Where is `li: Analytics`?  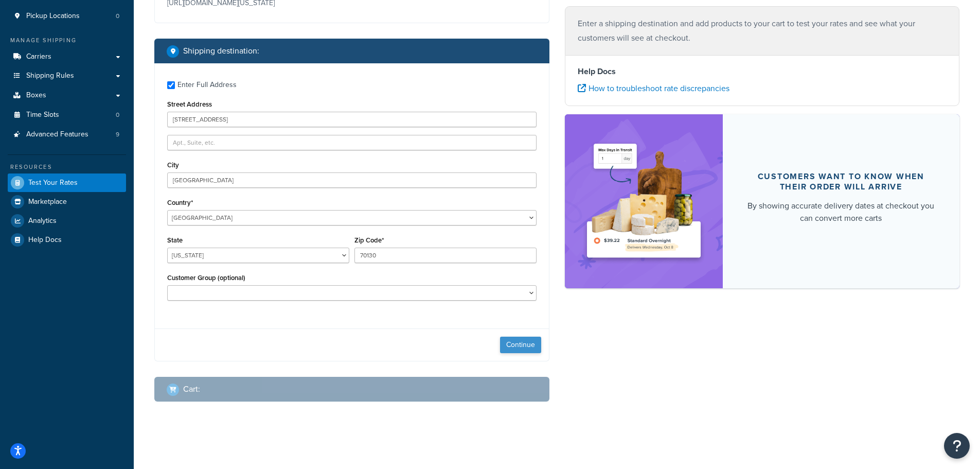
li: Analytics is located at coordinates (67, 221).